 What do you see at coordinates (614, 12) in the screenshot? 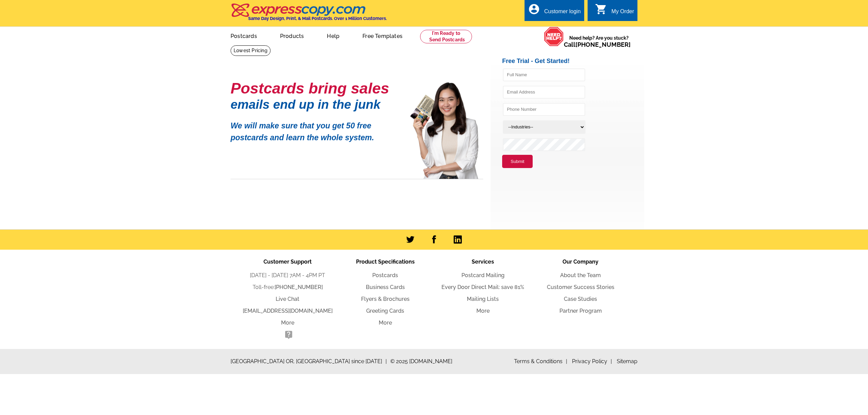
I see `a: shopping_cart My Order` at bounding box center [614, 12].